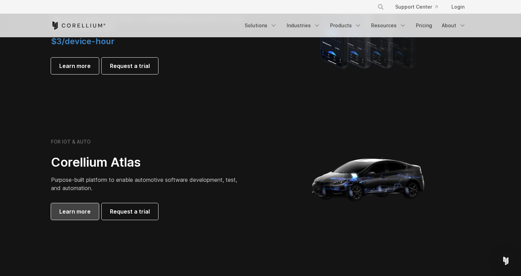  Describe the element at coordinates (78, 26) in the screenshot. I see `a: Corellium Home` at that location.